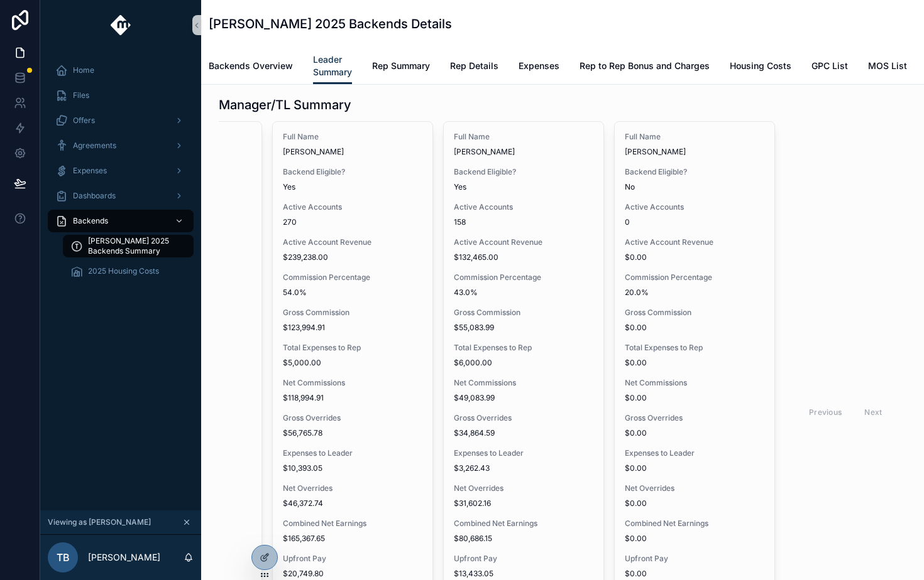  Describe the element at coordinates (523, 293) in the screenshot. I see `span: 43.0%` at that location.